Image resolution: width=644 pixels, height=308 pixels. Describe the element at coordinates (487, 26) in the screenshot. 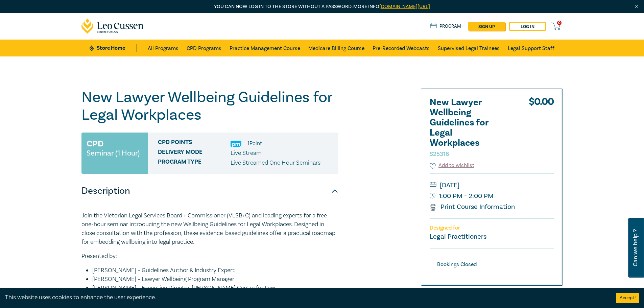

I see `a: sign up` at that location.